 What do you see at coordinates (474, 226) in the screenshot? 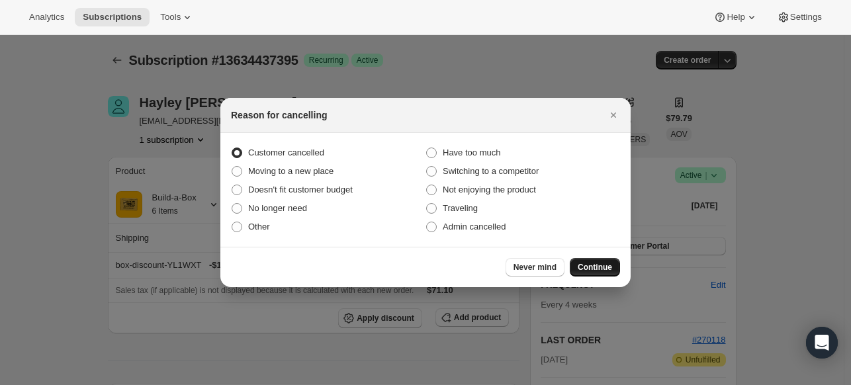
I see `span: Admin cancelled` at bounding box center [474, 226].